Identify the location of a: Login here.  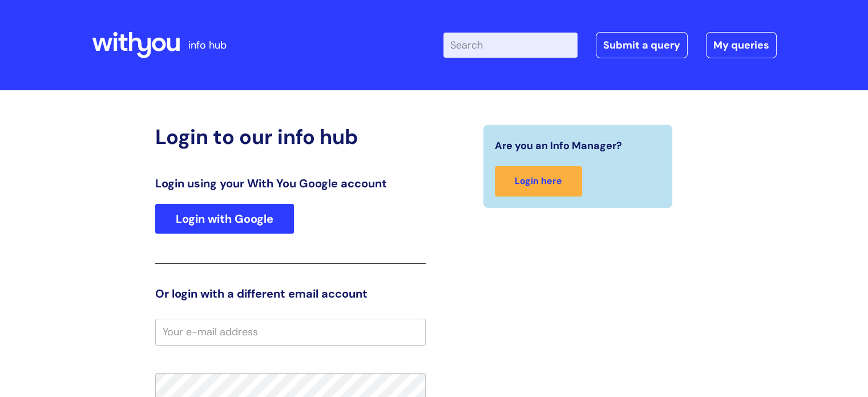
(539, 181).